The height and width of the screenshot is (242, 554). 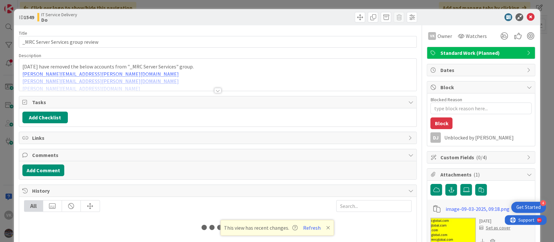 I want to click on span: IT Service Delivery, so click(x=59, y=15).